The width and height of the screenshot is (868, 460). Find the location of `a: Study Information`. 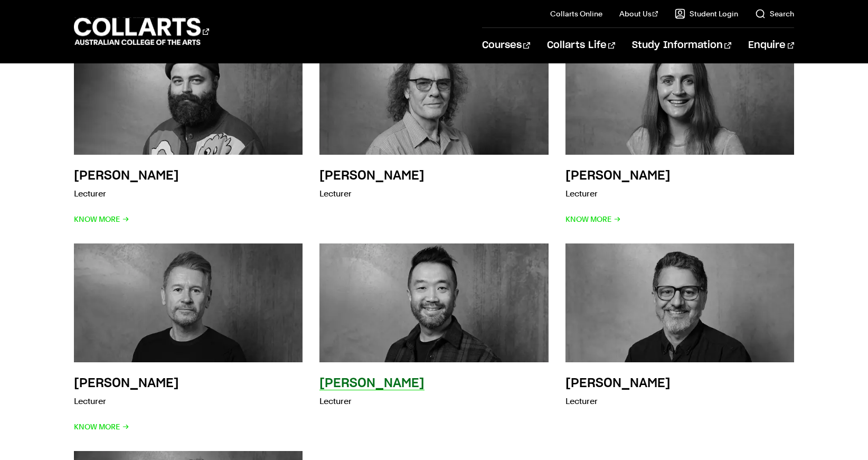

a: Study Information is located at coordinates (682, 45).